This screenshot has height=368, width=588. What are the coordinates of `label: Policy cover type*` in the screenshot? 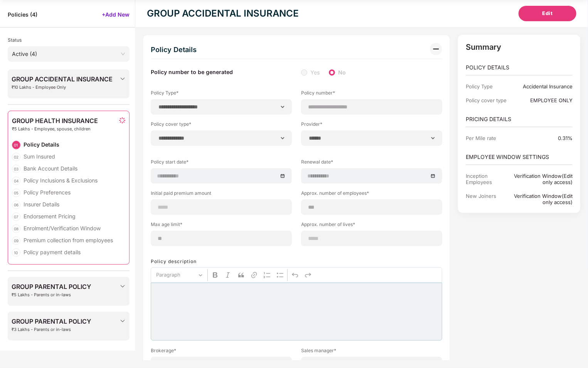 It's located at (221, 125).